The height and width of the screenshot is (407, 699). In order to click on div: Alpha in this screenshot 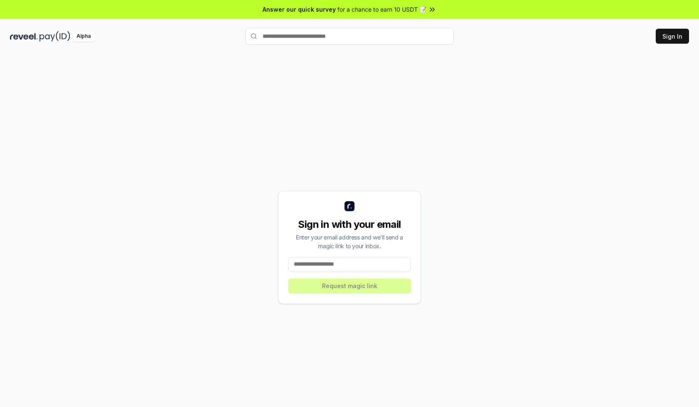, I will do `click(84, 36)`.